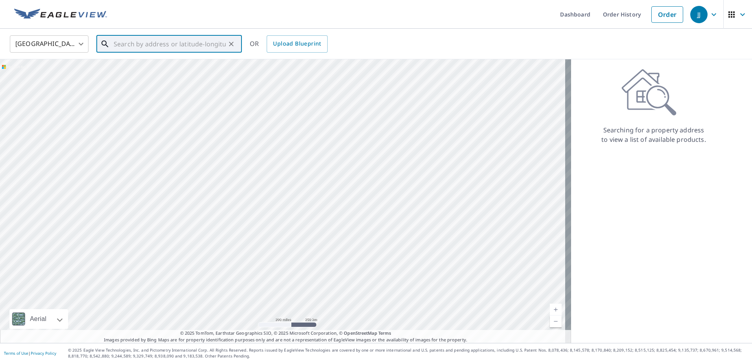 The height and width of the screenshot is (363, 752). I want to click on a: Order, so click(667, 15).